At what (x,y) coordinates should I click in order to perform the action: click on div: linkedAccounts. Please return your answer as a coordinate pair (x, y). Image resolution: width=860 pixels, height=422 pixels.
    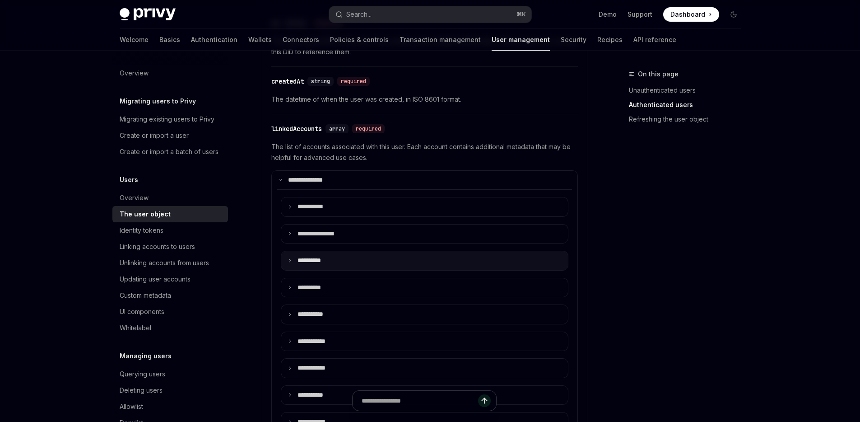
    Looking at the image, I should click on (297, 129).